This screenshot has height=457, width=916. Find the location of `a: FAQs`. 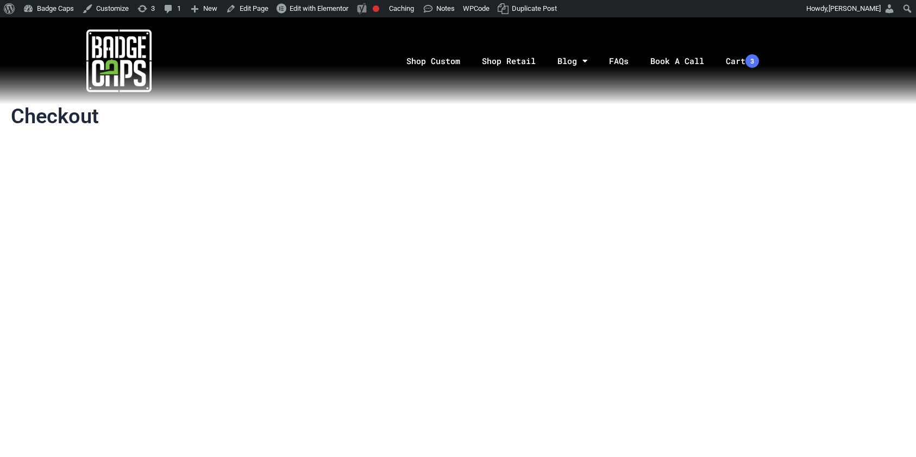

a: FAQs is located at coordinates (619, 61).